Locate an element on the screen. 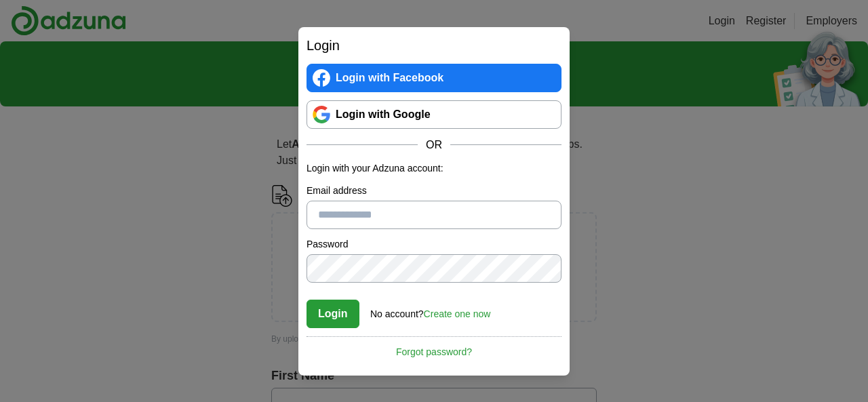  label: Email address is located at coordinates (434, 191).